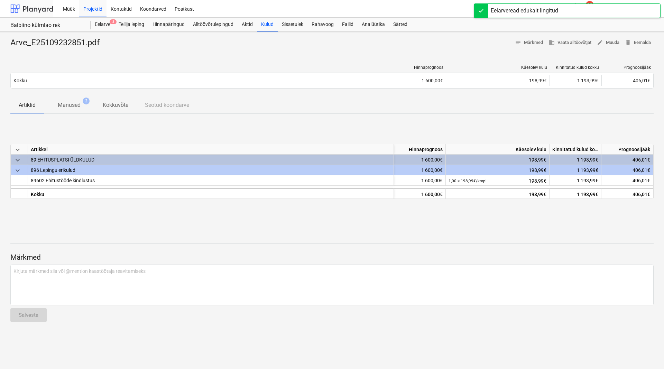  Describe the element at coordinates (348, 25) in the screenshot. I see `div: Failid` at that location.